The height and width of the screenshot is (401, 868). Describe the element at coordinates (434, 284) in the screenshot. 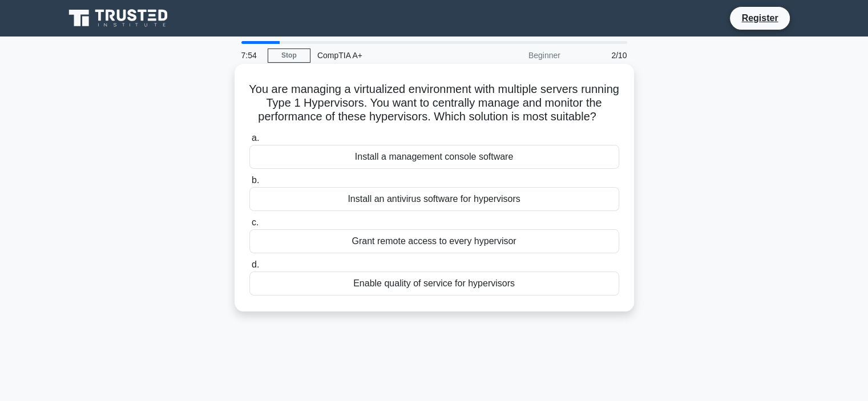

I see `div: Enable quality of service for hypervisors` at that location.